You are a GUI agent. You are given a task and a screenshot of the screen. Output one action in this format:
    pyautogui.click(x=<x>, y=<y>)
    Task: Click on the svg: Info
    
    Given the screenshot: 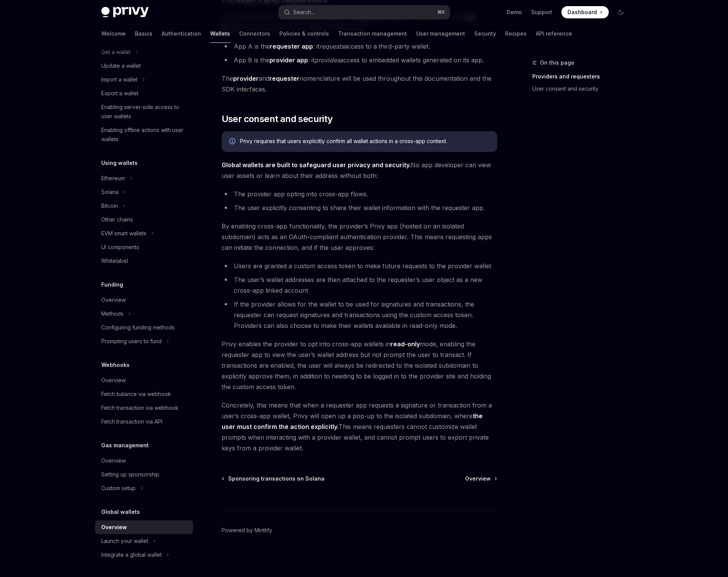 What is the action you would take?
    pyautogui.click(x=233, y=142)
    